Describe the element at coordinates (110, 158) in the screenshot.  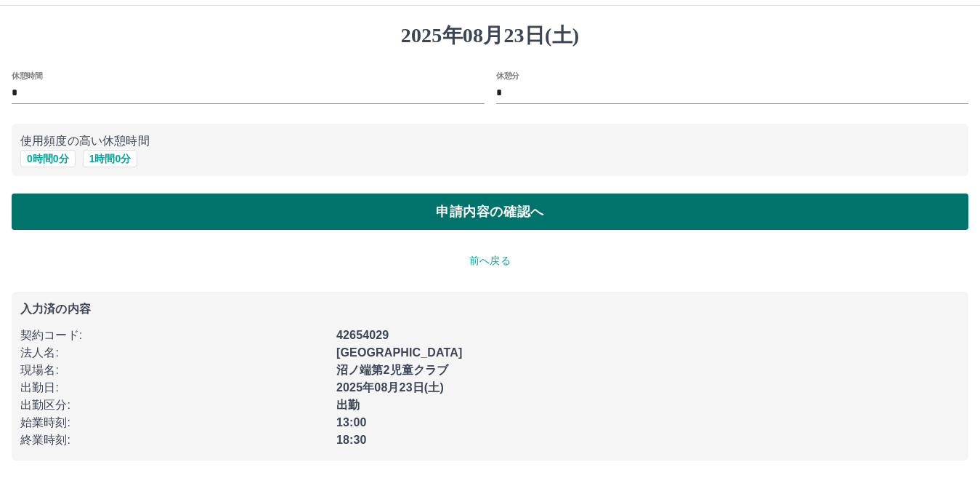
I see `button: 1時間0分` at that location.